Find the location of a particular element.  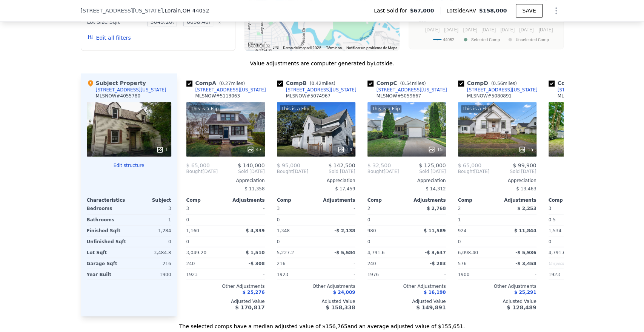

button: Edit structure is located at coordinates (129, 166).